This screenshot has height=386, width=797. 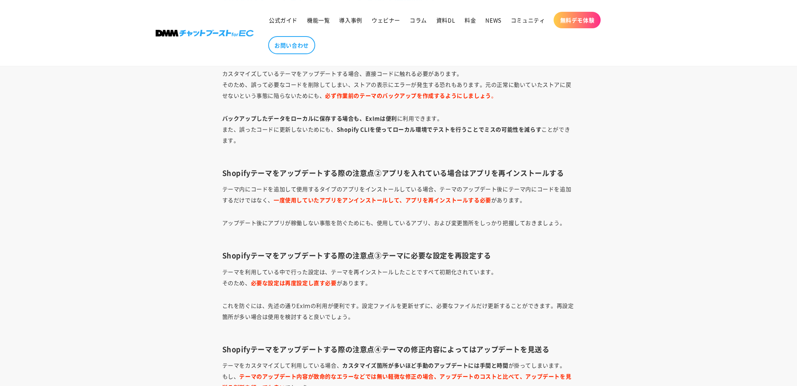 What do you see at coordinates (408, 95) in the screenshot?
I see `strong: 必ず作業前のテーマのバックアップを作成するようにしましょう` at bounding box center [408, 95].